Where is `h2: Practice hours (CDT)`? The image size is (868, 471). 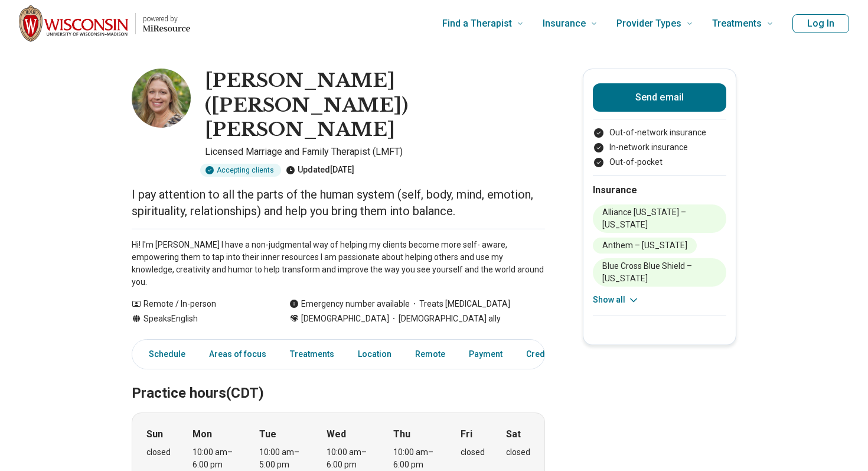 h2: Practice hours (CDT) is located at coordinates (338, 379).